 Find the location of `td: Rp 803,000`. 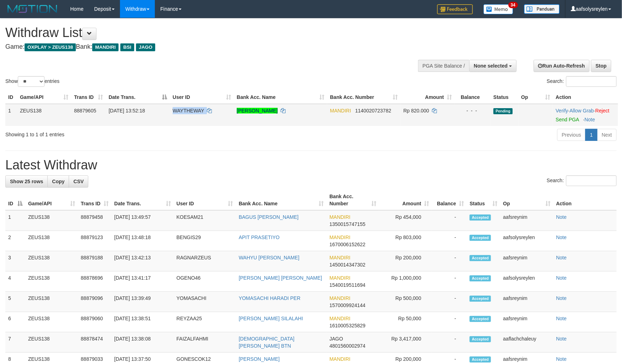

td: Rp 803,000 is located at coordinates (406, 241).